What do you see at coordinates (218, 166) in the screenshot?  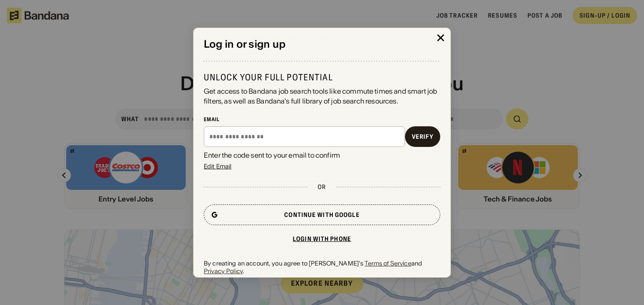 I see `div: Edit Email` at bounding box center [218, 166].